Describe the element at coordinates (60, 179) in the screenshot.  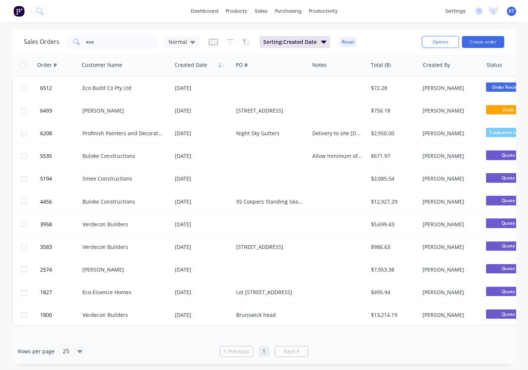
I see `button: 5194` at that location.